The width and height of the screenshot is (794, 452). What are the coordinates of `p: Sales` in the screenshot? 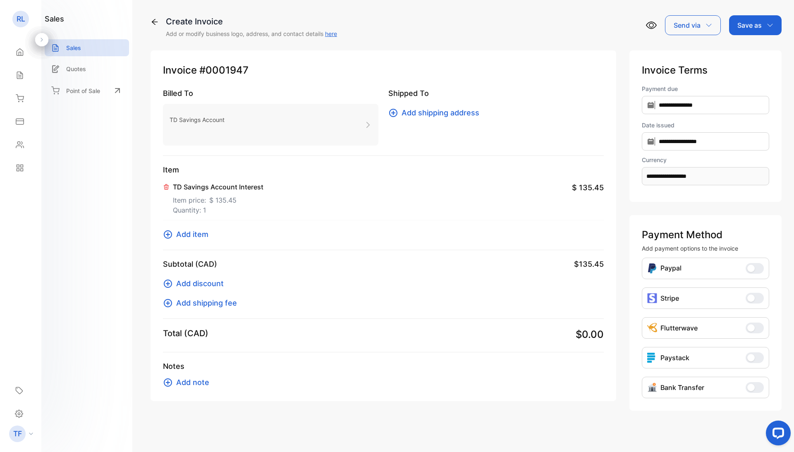 It's located at (74, 48).